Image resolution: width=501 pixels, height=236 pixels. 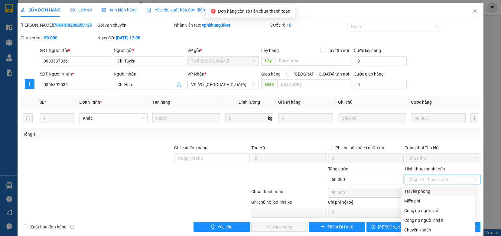 What do you see at coordinates (475, 11) in the screenshot?
I see `span: close` at bounding box center [475, 11].